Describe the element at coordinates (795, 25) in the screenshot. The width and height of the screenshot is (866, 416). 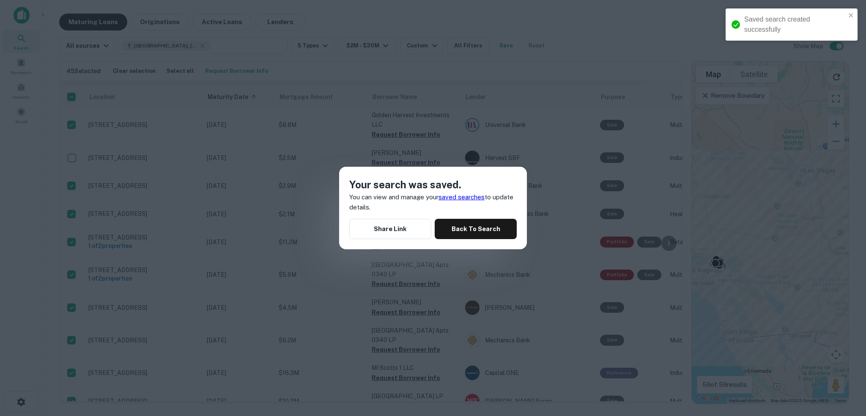
I see `div: Saved search created successfully` at that location.